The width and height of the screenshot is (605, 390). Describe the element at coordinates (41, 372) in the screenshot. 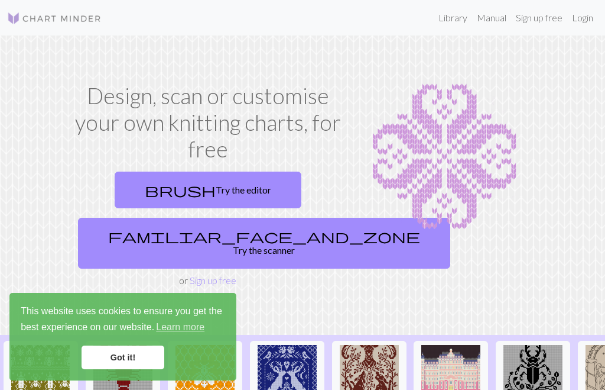

I see `a: Repeating bugs` at that location.